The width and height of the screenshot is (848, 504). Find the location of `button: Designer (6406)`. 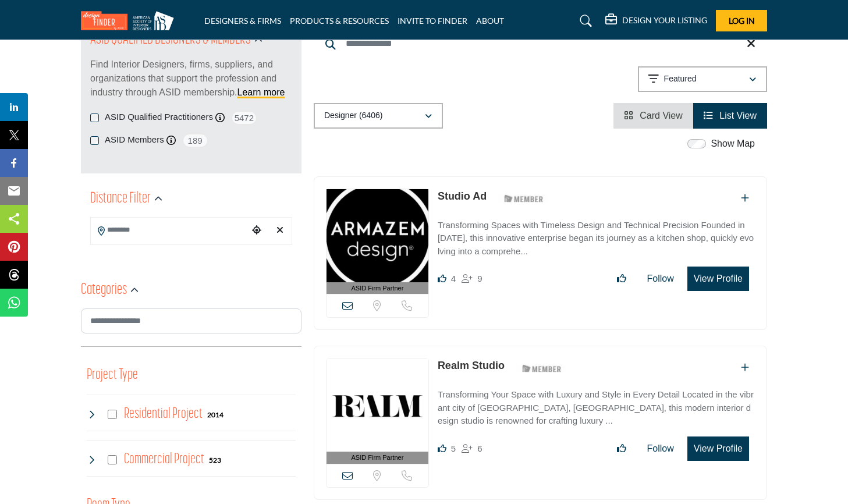

button: Designer (6406) is located at coordinates (378, 116).